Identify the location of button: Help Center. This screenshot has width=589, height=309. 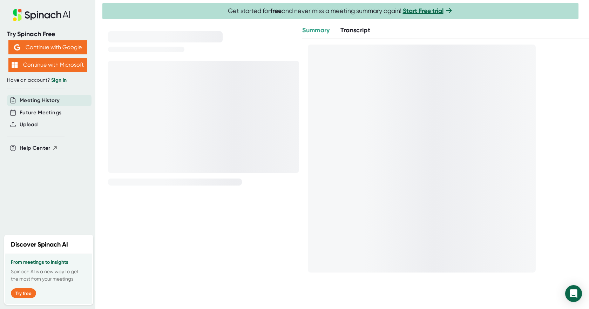
(39, 148).